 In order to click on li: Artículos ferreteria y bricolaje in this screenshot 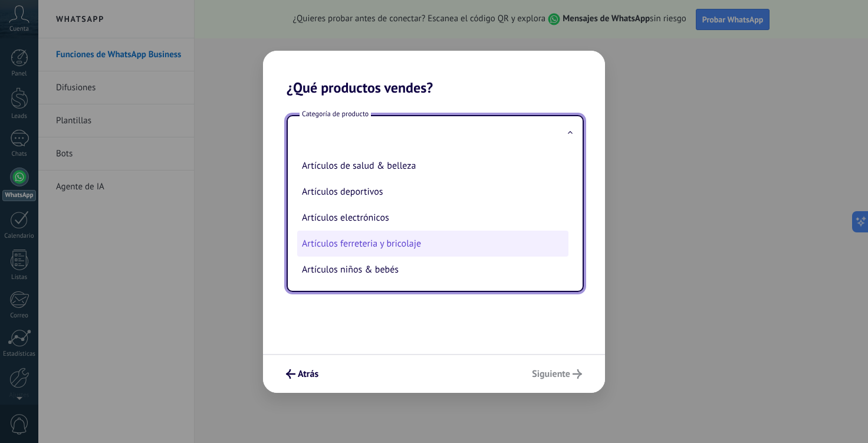, I will do `click(433, 243)`.